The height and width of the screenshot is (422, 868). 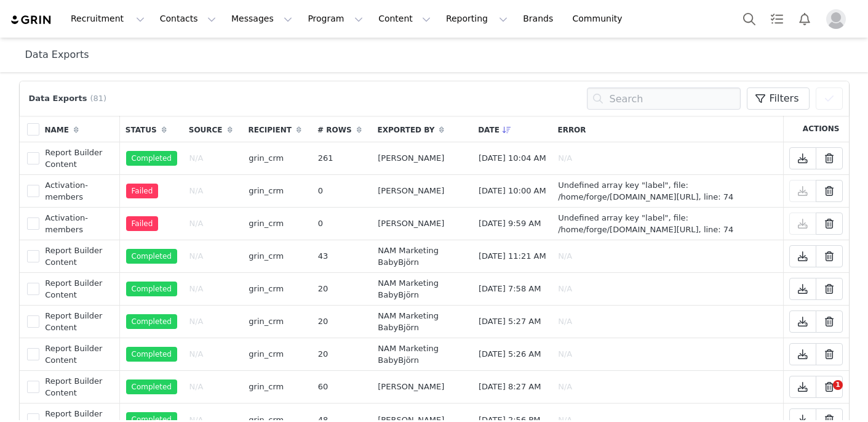 What do you see at coordinates (667, 129) in the screenshot?
I see `th: Error` at bounding box center [667, 129].